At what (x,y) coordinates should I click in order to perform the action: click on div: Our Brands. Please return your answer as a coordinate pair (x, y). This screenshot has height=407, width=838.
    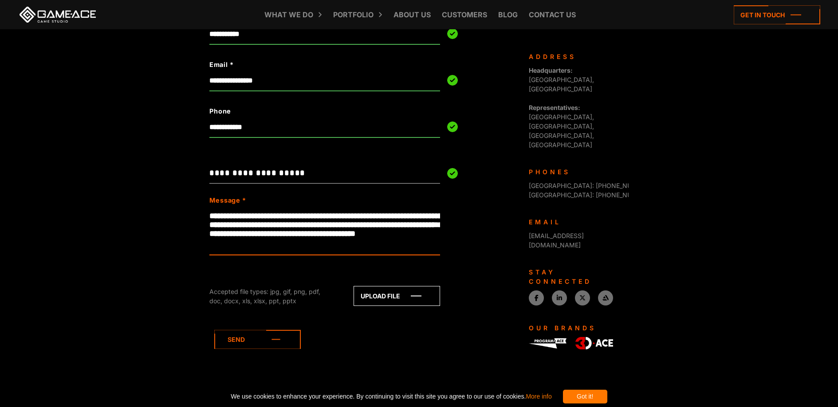
    Looking at the image, I should click on (576, 328).